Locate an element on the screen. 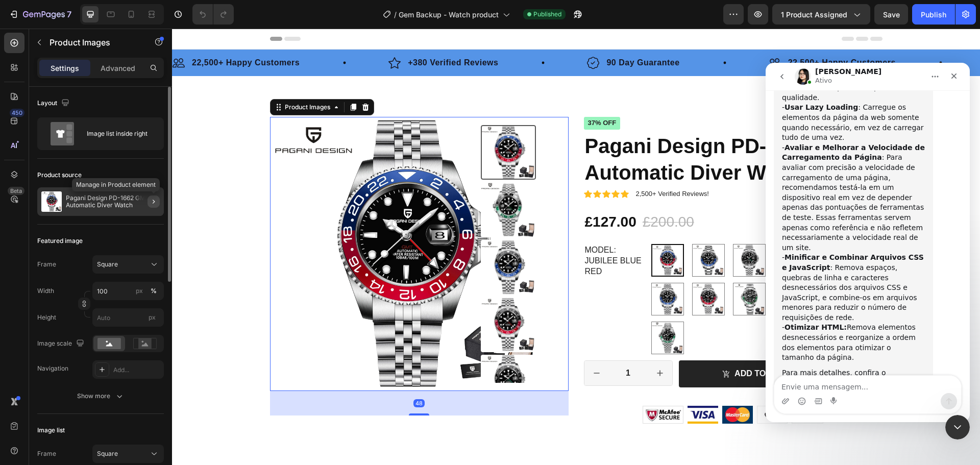 Image resolution: width=980 pixels, height=465 pixels. p: 2,500+ Verified Reviews! is located at coordinates (500, 166).